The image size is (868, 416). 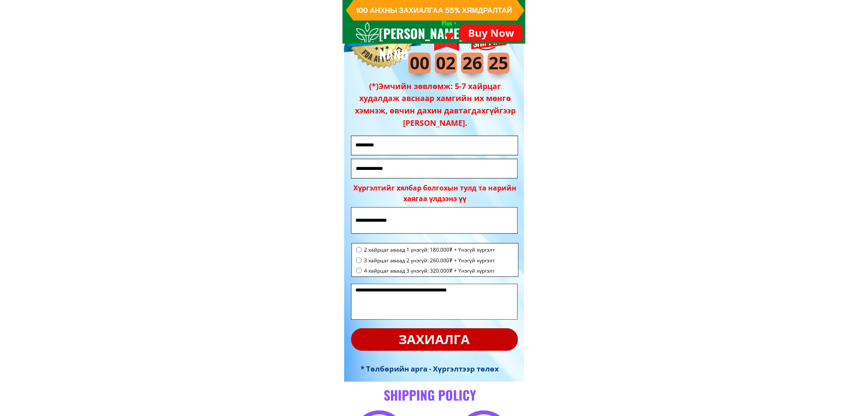 I want to click on span: 3 хайрцаг аваад 2 үнэгүй: 260.000₮ + Үнэгүй хүргэлт, so click(x=429, y=260).